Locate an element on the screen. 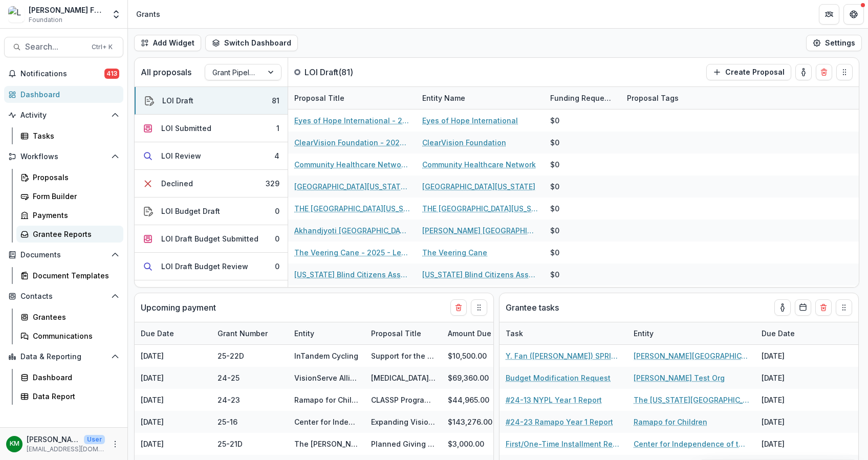 This screenshot has width=868, height=460. a: The Veering Cane - 2025 - Letter of Inquiry Template is located at coordinates (352, 252).